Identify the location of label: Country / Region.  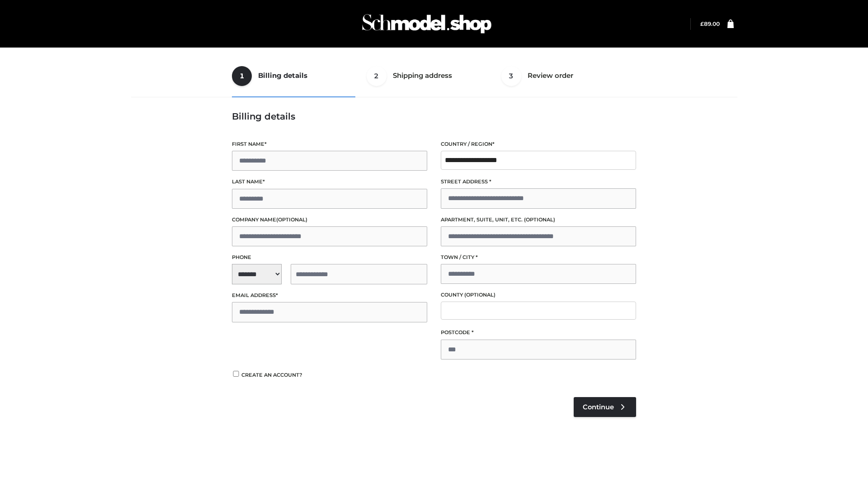
(539, 144).